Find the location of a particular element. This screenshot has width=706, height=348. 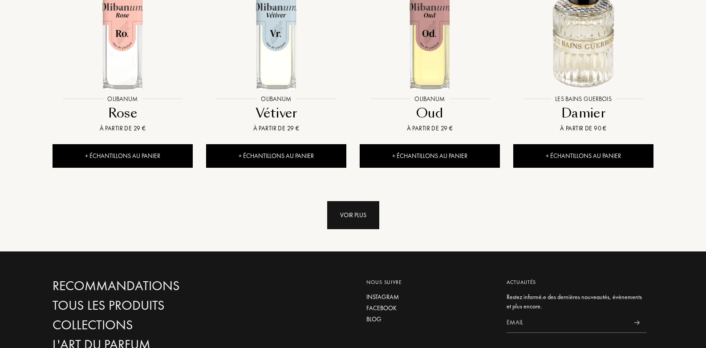

div: Tous les produits is located at coordinates (148, 305).